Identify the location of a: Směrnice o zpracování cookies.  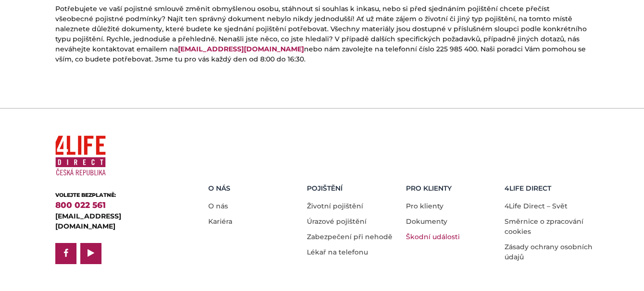
(544, 226).